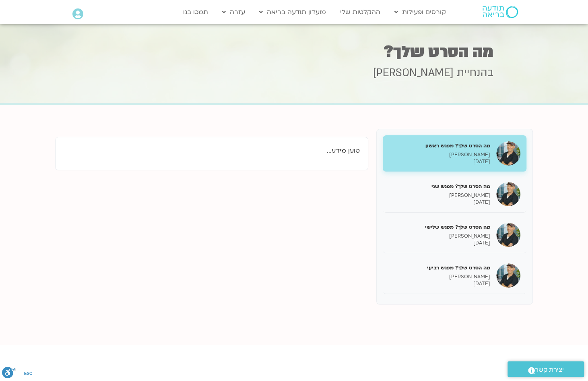  Describe the element at coordinates (360, 12) in the screenshot. I see `a: ההקלטות שלי` at that location.